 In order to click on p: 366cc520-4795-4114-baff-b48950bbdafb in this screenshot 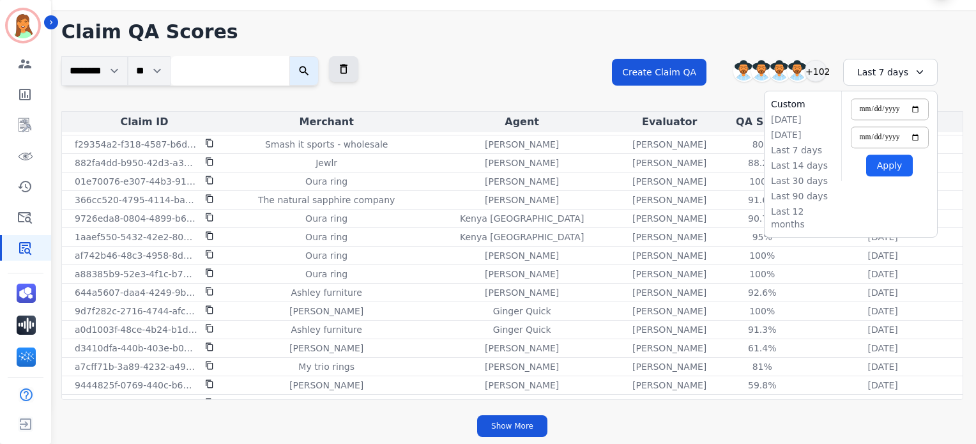, I will do `click(136, 200)`.